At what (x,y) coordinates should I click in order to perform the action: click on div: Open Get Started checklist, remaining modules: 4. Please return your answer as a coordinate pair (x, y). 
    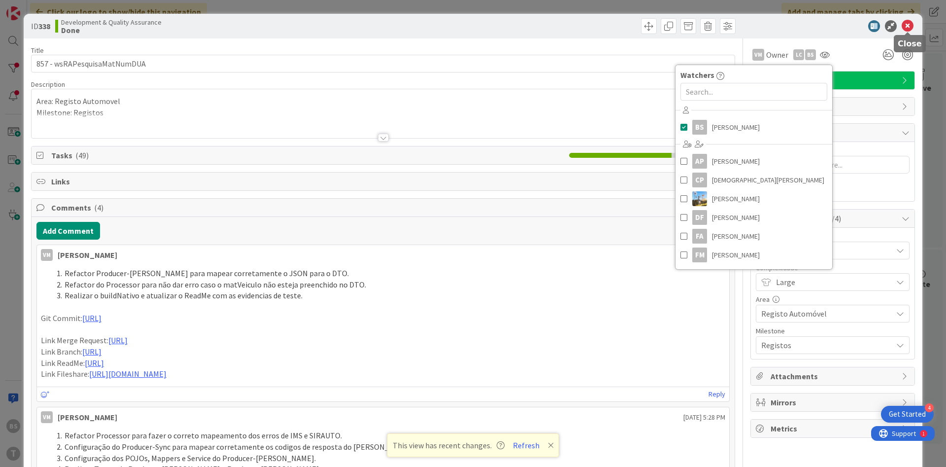
    Looking at the image, I should click on (908, 414).